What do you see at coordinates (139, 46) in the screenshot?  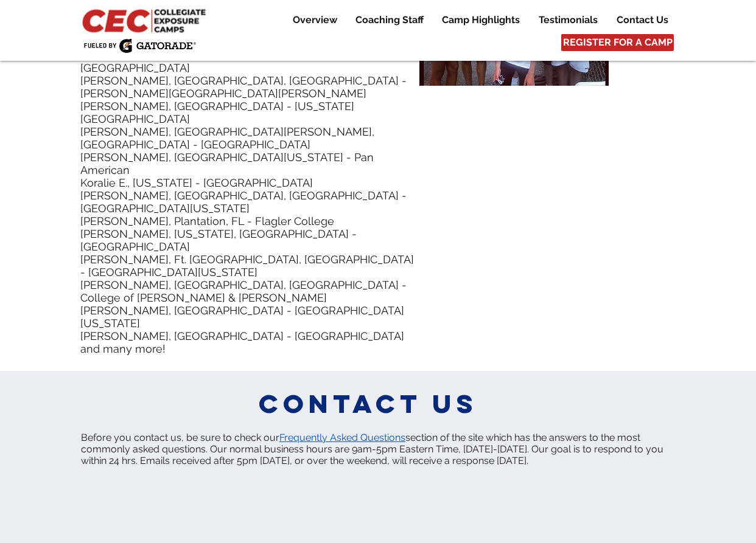 I see `img: Fueled by Gatorade.png` at bounding box center [139, 46].